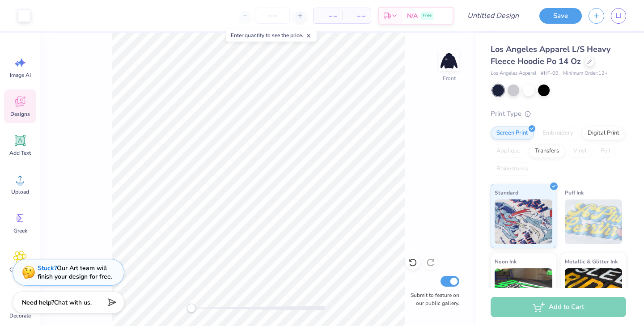 The width and height of the screenshot is (644, 326). What do you see at coordinates (20, 75) in the screenshot?
I see `span: Image AI` at bounding box center [20, 75].